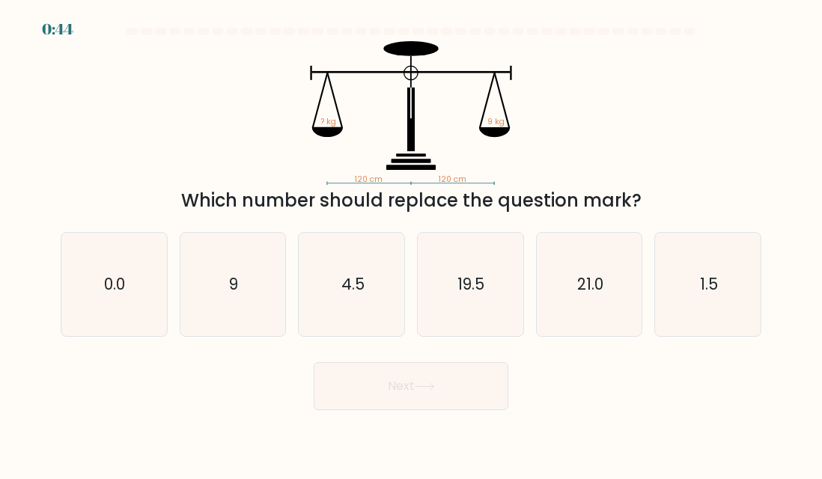 Image resolution: width=822 pixels, height=479 pixels. Describe the element at coordinates (590, 284) in the screenshot. I see `text: 21.0` at that location.